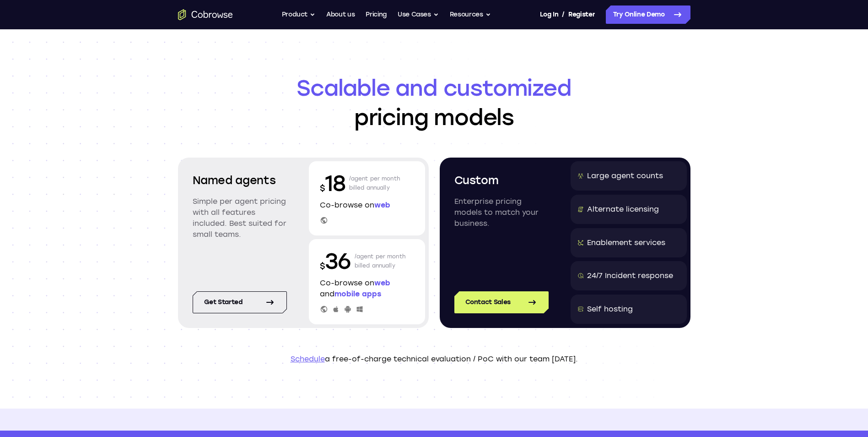  I want to click on a: Register, so click(581, 15).